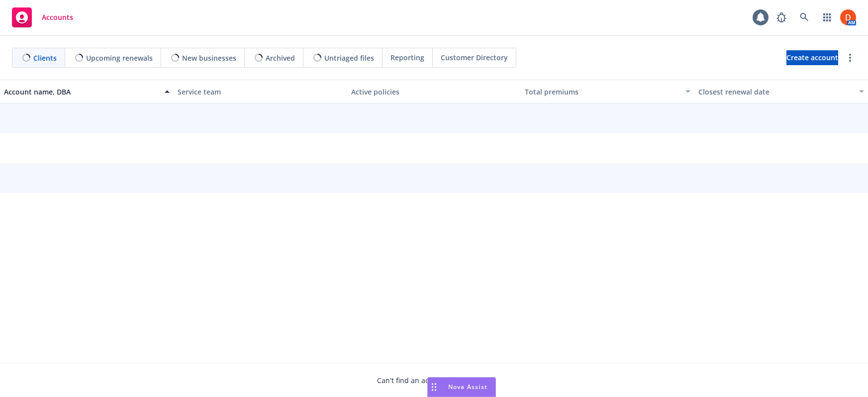 This screenshot has height=397, width=868. What do you see at coordinates (260, 92) in the screenshot?
I see `div: Service team` at bounding box center [260, 92].